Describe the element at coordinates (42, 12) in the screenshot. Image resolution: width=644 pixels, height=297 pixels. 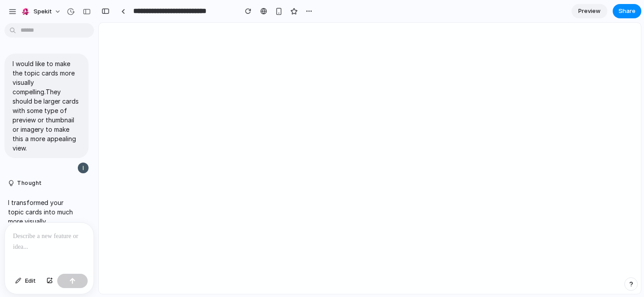
I see `span: Spekit` at that location.